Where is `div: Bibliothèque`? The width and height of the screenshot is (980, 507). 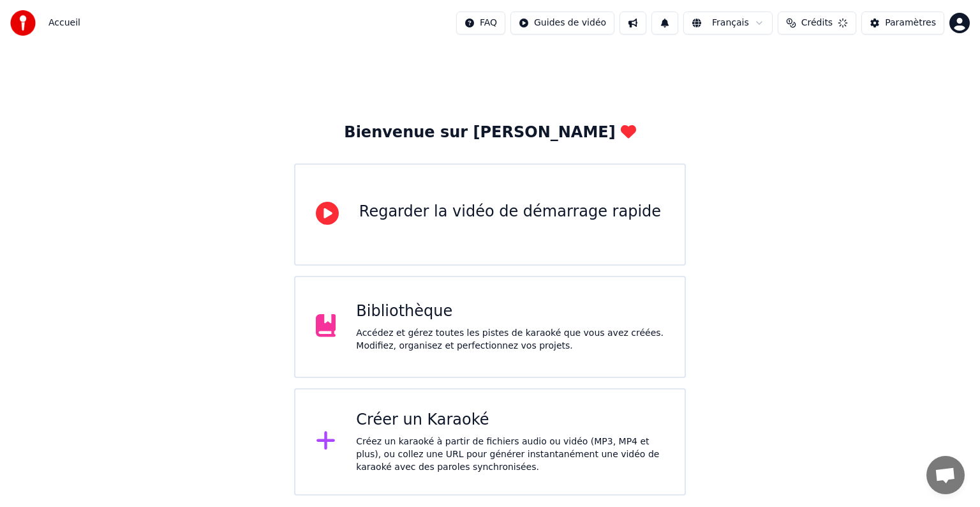
div: Bibliothèque is located at coordinates (510, 312).